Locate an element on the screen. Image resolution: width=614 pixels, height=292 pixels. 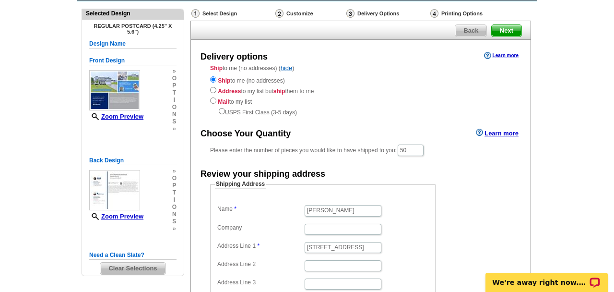
a: Back is located at coordinates (471, 31).